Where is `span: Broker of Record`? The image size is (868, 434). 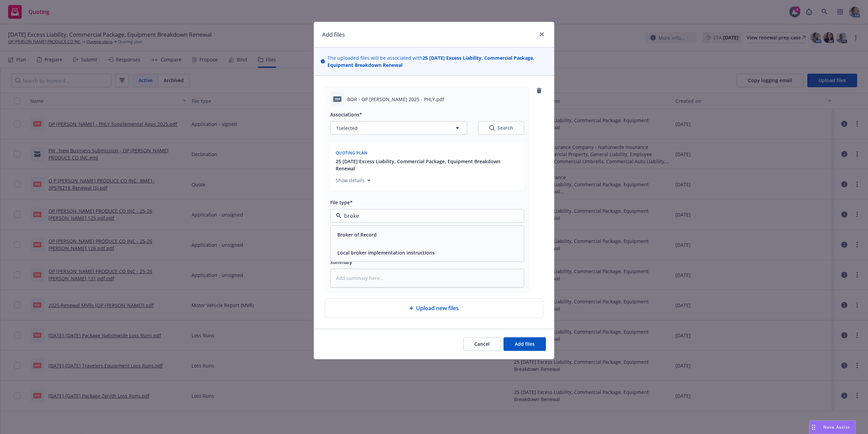 span: Broker of Record is located at coordinates (357, 235).